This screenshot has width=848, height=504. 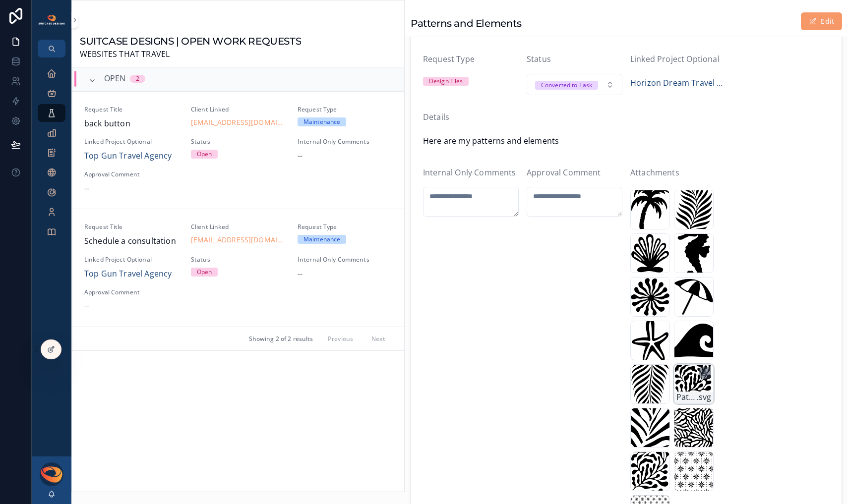 What do you see at coordinates (686, 397) in the screenshot?
I see `span: Patterns_02-black` at bounding box center [686, 397].